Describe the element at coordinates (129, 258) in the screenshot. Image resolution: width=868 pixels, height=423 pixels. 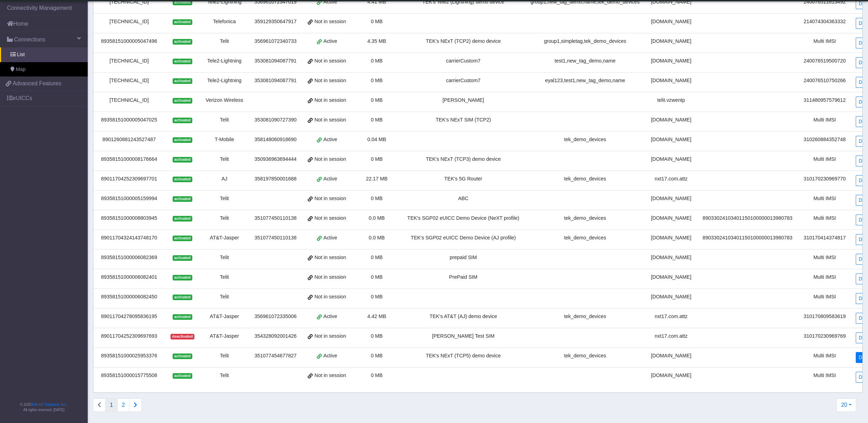
I see `div: 89358151000006082369` at that location.